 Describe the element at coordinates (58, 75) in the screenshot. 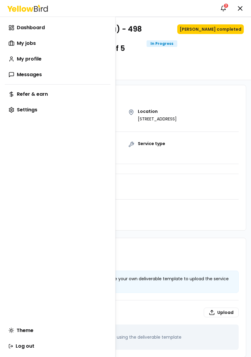

I see `a: Messages` at that location.